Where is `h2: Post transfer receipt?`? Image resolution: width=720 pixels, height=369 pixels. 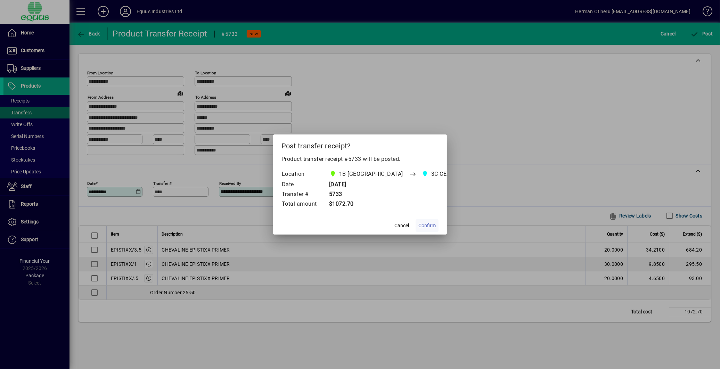 h2: Post transfer receipt? is located at coordinates (360, 145).